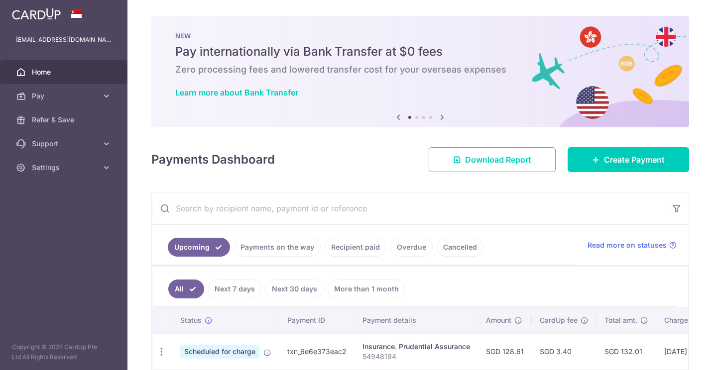 The image size is (713, 370). Describe the element at coordinates (505, 351) in the screenshot. I see `td: SGD 128.61` at that location.